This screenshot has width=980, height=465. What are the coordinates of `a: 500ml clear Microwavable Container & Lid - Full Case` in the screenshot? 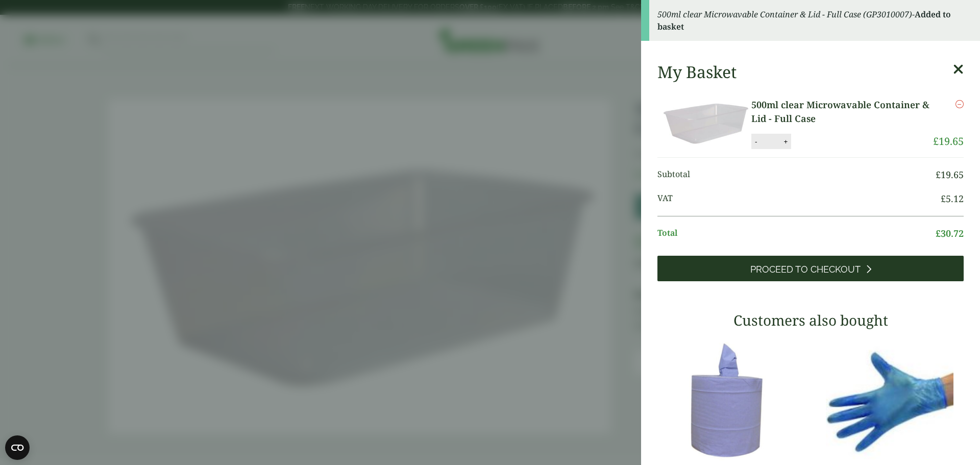 It's located at (843, 112).